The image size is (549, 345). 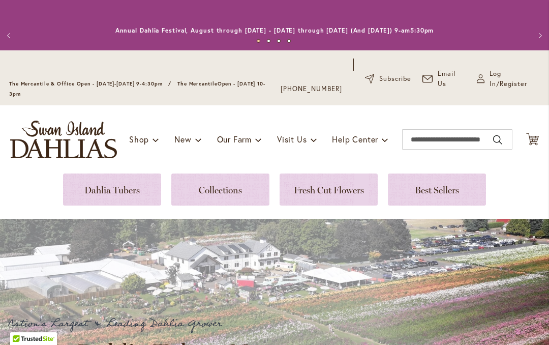 I want to click on span: Log In/Register, so click(x=515, y=79).